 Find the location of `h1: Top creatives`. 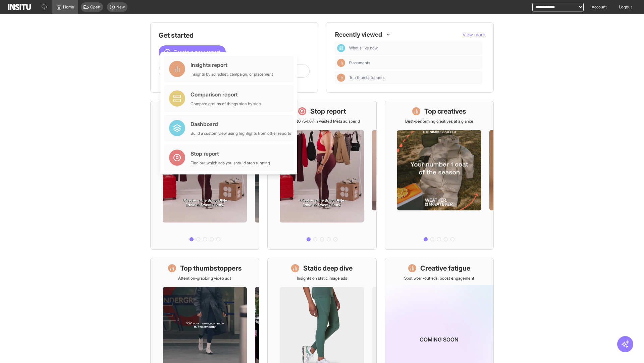

h1: Top creatives is located at coordinates (445, 111).